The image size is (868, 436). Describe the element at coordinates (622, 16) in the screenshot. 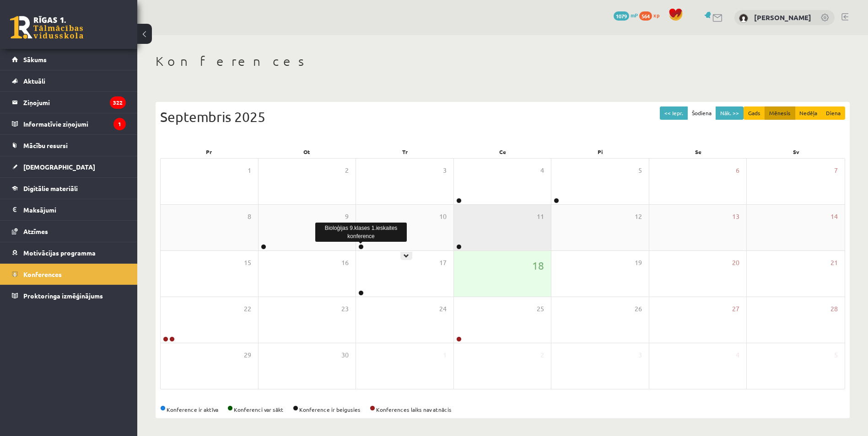

I see `span: 1079` at that location.